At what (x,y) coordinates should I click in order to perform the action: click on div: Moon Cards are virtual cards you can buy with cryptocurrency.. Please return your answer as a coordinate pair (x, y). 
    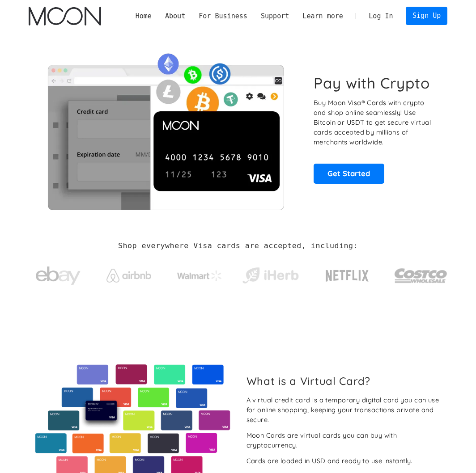
    Looking at the image, I should click on (344, 441).